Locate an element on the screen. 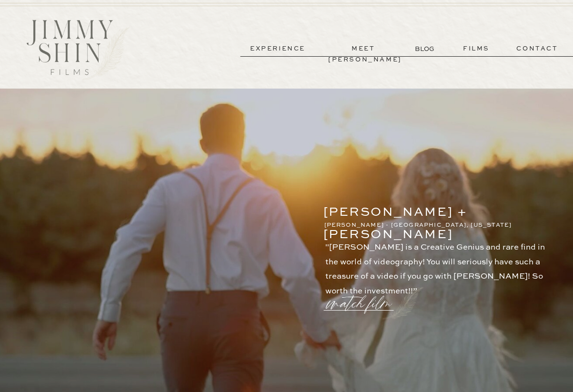  a: contact is located at coordinates (537, 49).